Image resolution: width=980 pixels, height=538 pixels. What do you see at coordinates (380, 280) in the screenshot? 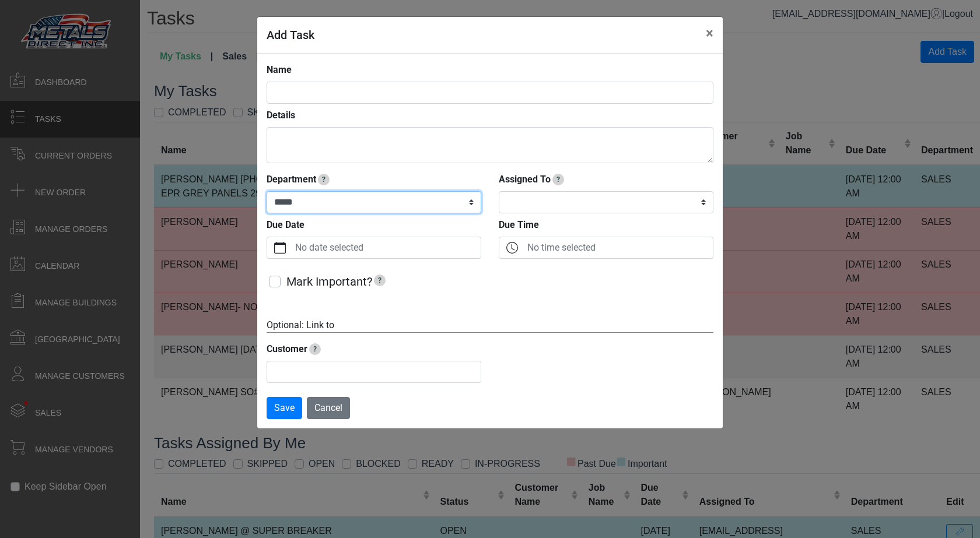
I see `span: Marking a task as important will make it show up at the top of task lists` at bounding box center [380, 280].